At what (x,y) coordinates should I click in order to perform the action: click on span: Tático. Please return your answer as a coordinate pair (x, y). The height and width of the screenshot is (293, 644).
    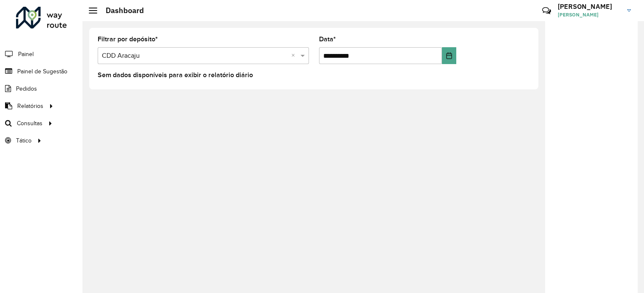
    Looking at the image, I should click on (24, 140).